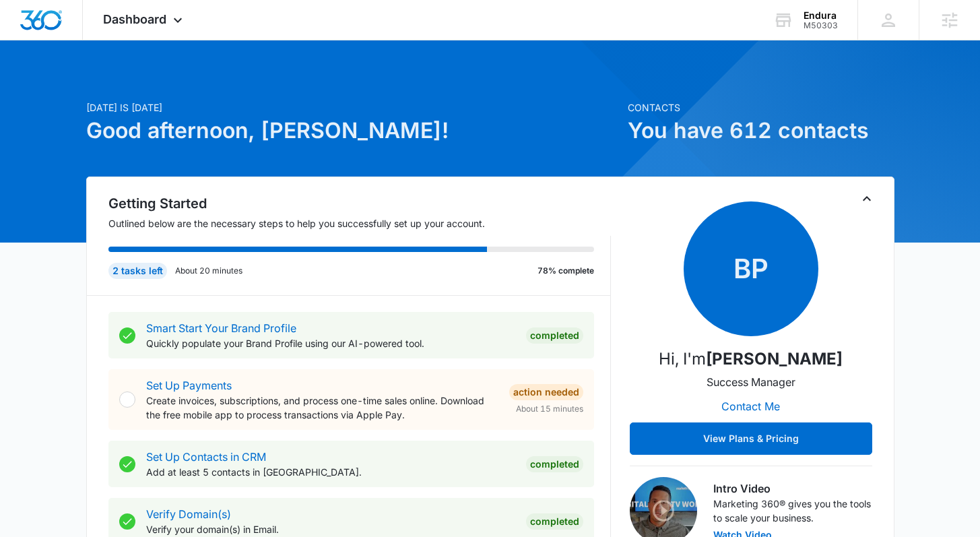  I want to click on p: Create invoices, subscriptions, and process one-time sales online. Download the free mobile app t..., so click(322, 408).